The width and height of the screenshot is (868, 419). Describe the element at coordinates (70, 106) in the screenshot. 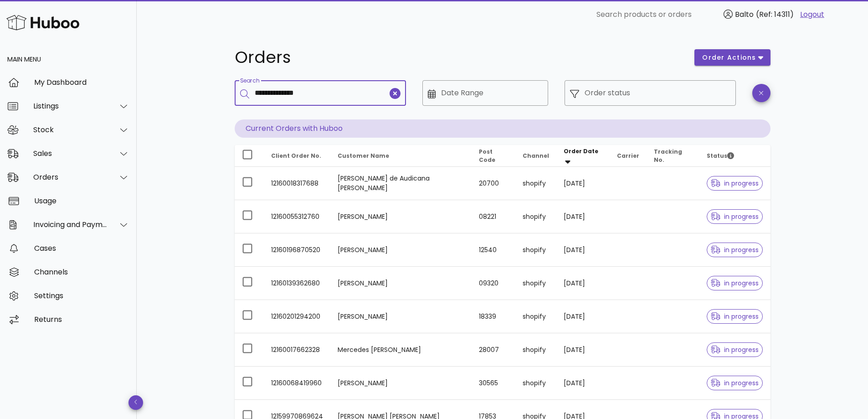

I see `div: Listings` at that location.